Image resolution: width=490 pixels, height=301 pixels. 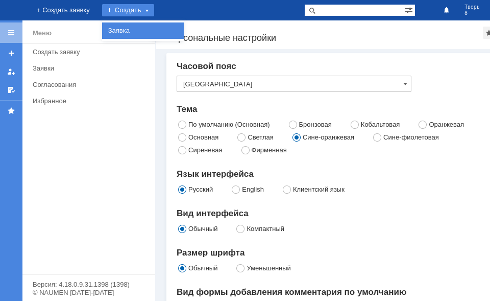 What do you see at coordinates (265, 228) in the screenshot?
I see `label: Компактный` at bounding box center [265, 228].